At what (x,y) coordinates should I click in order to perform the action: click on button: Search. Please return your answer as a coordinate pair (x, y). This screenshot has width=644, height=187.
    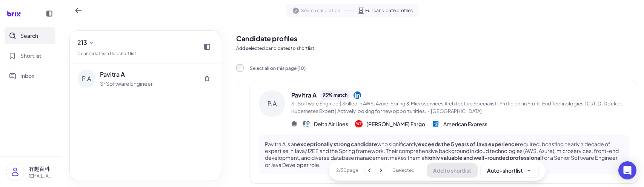
    Looking at the image, I should click on (30, 36).